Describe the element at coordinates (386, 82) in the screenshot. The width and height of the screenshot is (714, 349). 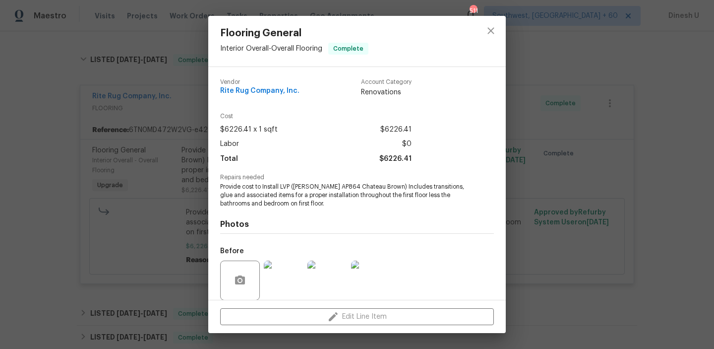
I see `span: Account Category` at that location.